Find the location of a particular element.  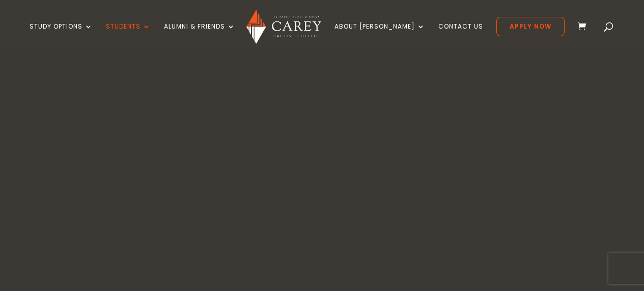

a: Apply Now is located at coordinates (531, 27).